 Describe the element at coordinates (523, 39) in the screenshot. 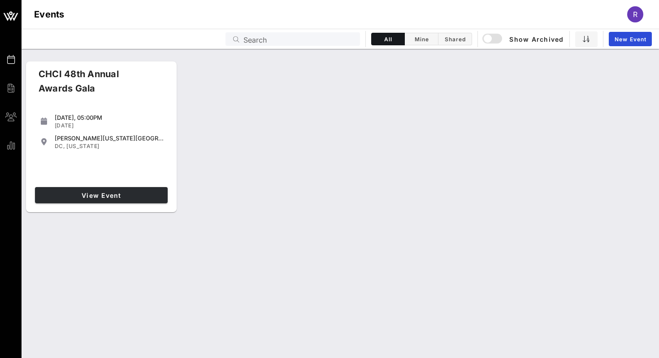

I see `span: Show Archived` at that location.